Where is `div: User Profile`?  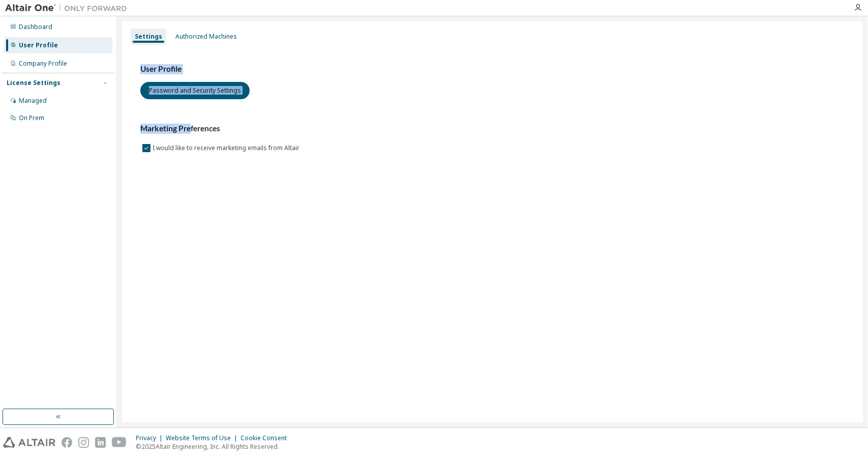
div: User Profile is located at coordinates (38, 45).